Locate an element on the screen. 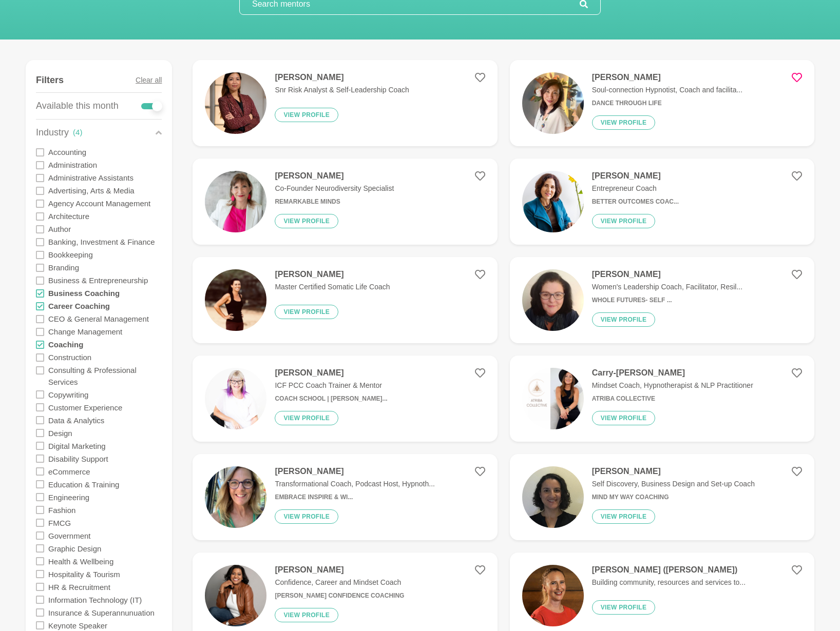  p: Confidence, Career and Mindset Coach is located at coordinates (339, 583).